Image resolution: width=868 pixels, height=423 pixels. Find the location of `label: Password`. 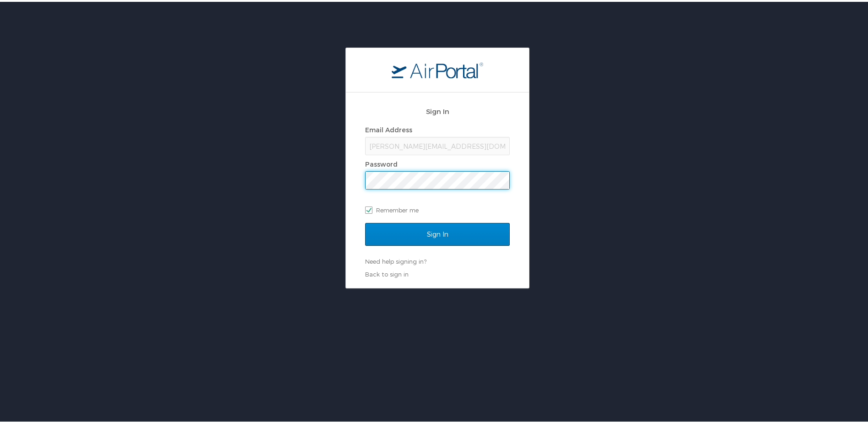

label: Password is located at coordinates (381, 162).